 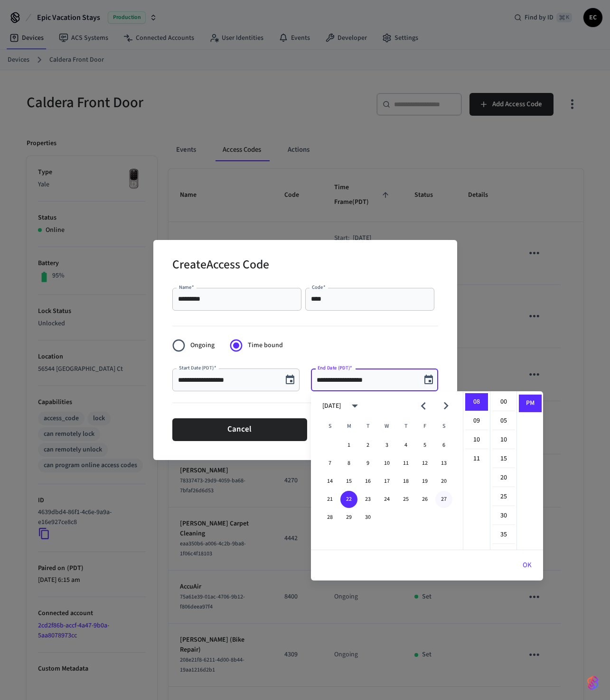 I want to click on button: 23, so click(x=367, y=499).